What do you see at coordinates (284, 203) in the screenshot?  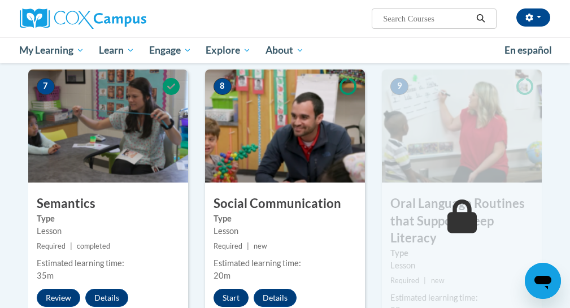 I see `h3: Social Communication` at bounding box center [284, 203].